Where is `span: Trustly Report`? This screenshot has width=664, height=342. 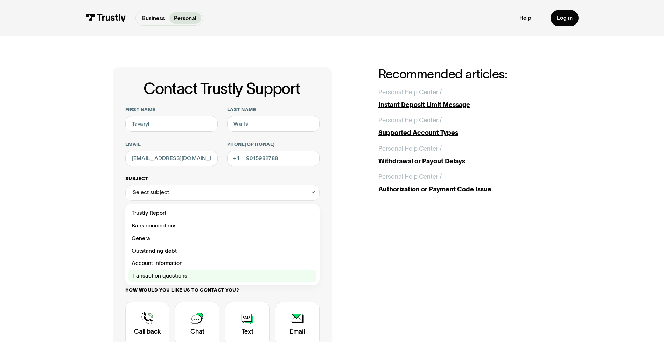 span: Trustly Report is located at coordinates (149, 213).